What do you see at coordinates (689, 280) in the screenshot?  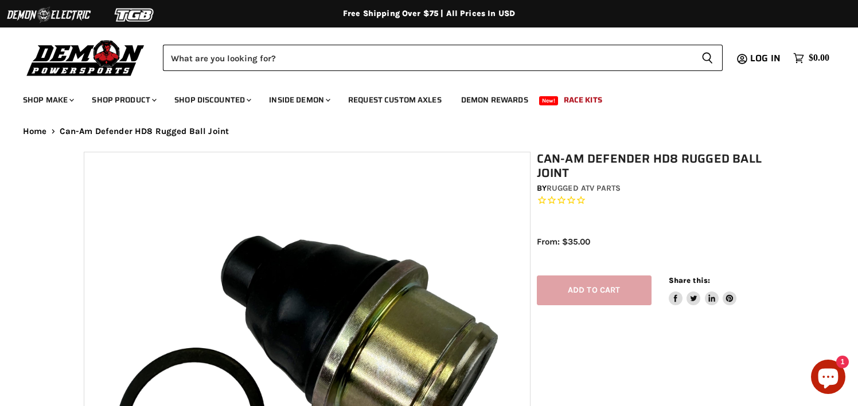 I see `span: Share this:` at bounding box center [689, 280].